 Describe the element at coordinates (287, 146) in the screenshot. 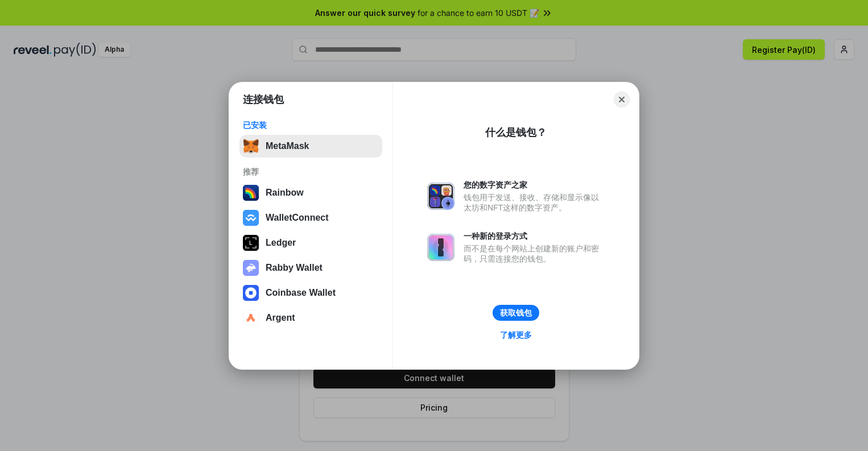

I see `div: MetaMask` at that location.